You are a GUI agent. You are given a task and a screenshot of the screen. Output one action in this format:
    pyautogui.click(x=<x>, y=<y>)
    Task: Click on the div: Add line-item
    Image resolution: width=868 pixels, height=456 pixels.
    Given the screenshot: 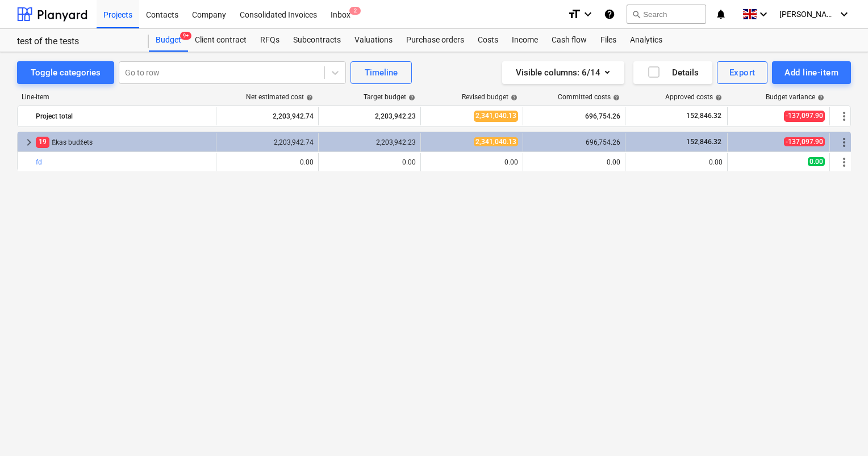 What is the action you would take?
    pyautogui.click(x=811, y=73)
    